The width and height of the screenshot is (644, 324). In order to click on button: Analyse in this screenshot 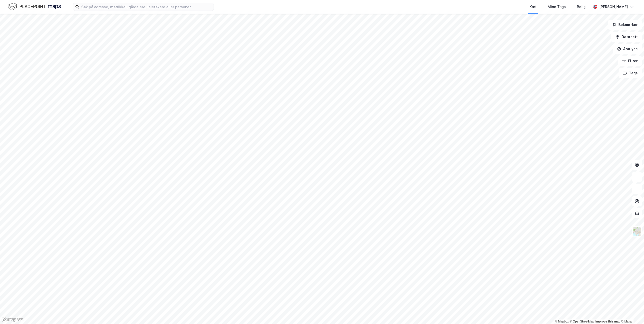, I will do `click(627, 49)`.